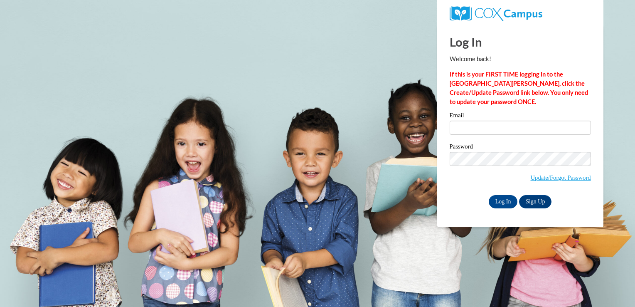  Describe the element at coordinates (504, 202) in the screenshot. I see `input: Log In` at that location.